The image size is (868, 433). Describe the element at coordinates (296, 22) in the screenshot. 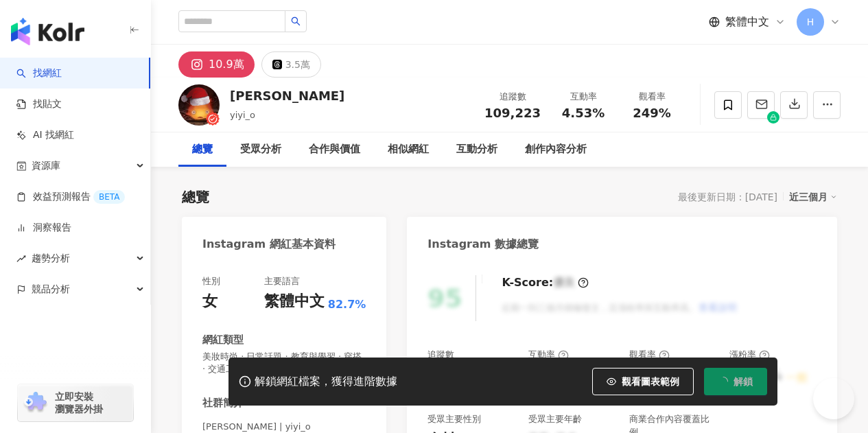

I see `span: search` at that location.